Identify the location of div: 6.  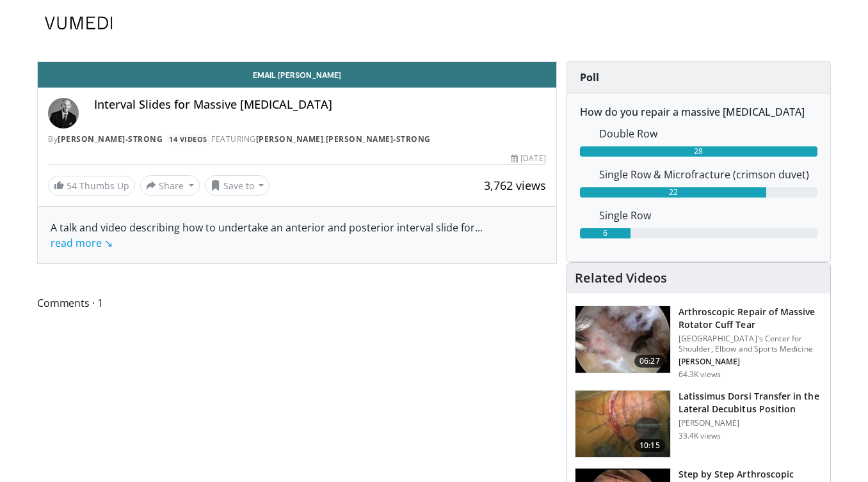
(605, 234).